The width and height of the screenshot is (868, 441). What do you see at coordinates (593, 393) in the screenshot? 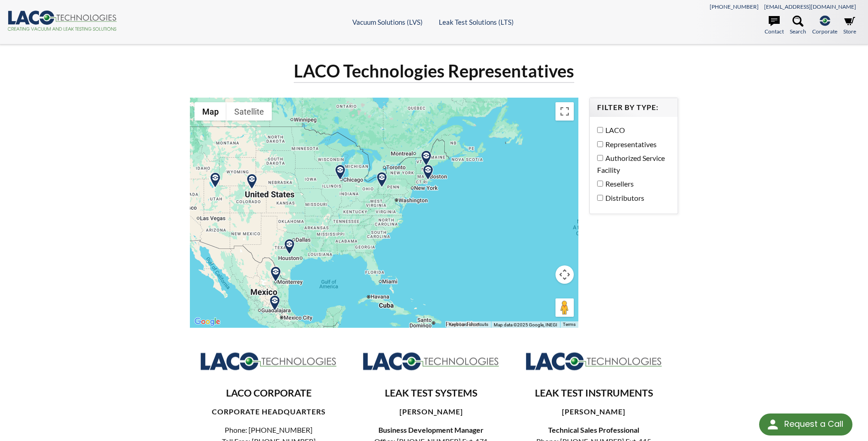
I see `h3: LEAK TEST INSTRUMENTS` at bounding box center [593, 393].